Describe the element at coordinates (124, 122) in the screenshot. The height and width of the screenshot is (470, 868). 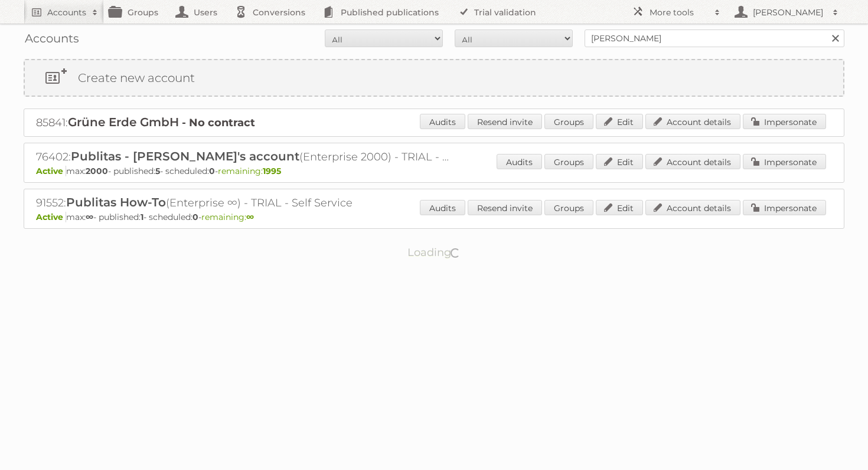
I see `span: Grüne Erde GmbH` at that location.